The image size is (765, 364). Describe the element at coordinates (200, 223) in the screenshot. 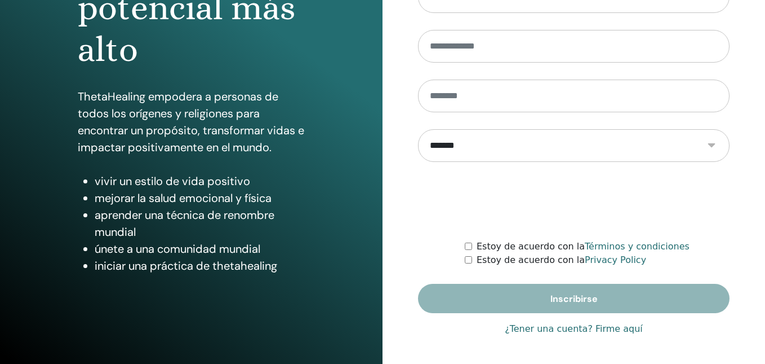

I see `li: aprender una técnica de renombre mundial` at that location.